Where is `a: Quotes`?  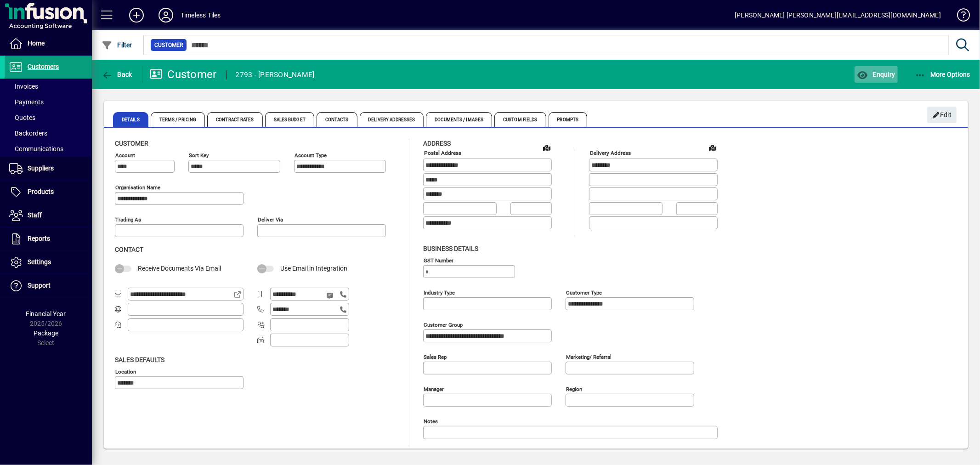 a: Quotes is located at coordinates (48, 117).